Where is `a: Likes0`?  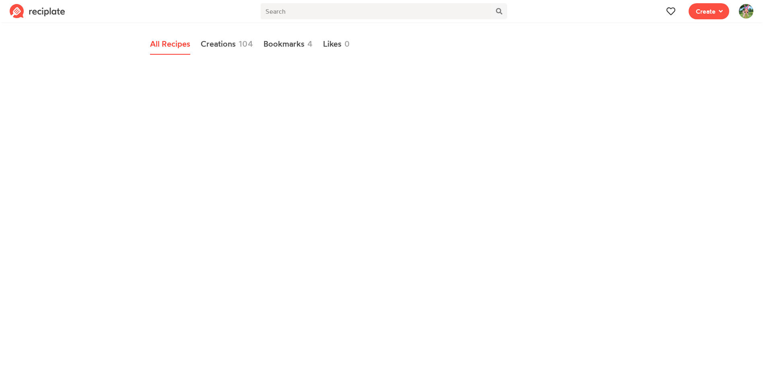 a: Likes0 is located at coordinates (336, 44).